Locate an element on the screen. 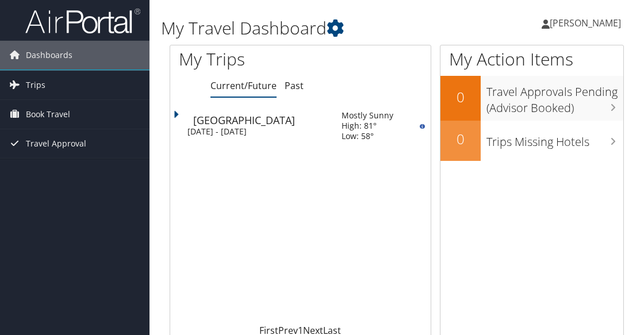 The width and height of the screenshot is (644, 335). img: airportal-logo.png is located at coordinates (83, 21).